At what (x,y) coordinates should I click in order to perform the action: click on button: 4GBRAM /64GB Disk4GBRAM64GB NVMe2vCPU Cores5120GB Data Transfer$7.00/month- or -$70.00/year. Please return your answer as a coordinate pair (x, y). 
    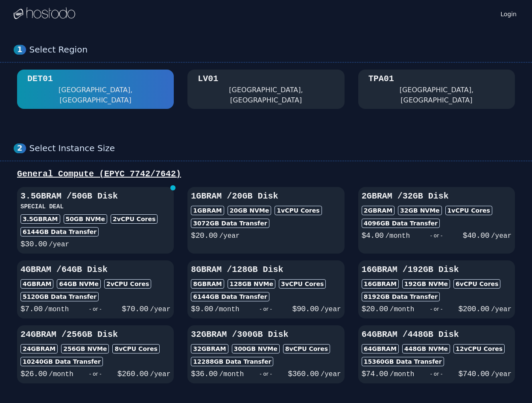
    Looking at the image, I should click on (95, 289).